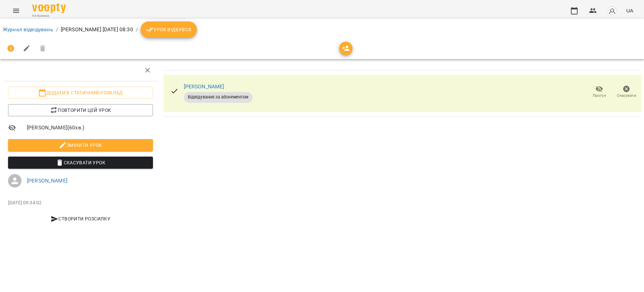 The height and width of the screenshot is (292, 644). What do you see at coordinates (322, 29) in the screenshot?
I see `nav: breadcrumb` at bounding box center [322, 29].